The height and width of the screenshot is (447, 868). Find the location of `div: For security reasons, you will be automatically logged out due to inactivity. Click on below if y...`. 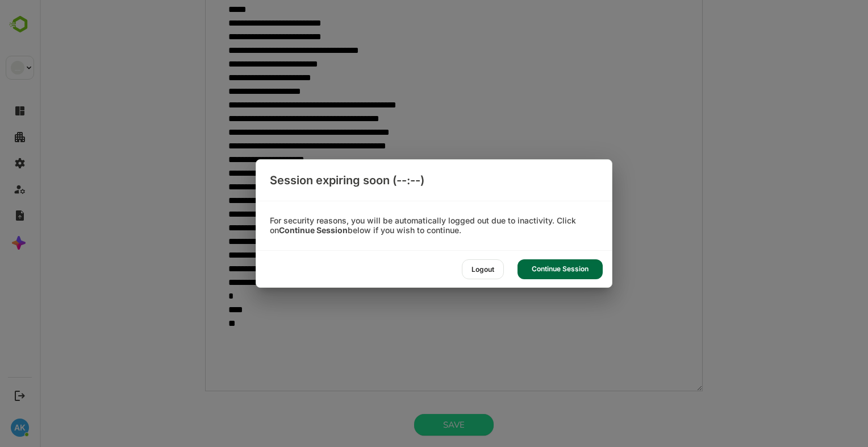

div: For security reasons, you will be automatically logged out due to inactivity. Click on below if y... is located at coordinates (434, 226).